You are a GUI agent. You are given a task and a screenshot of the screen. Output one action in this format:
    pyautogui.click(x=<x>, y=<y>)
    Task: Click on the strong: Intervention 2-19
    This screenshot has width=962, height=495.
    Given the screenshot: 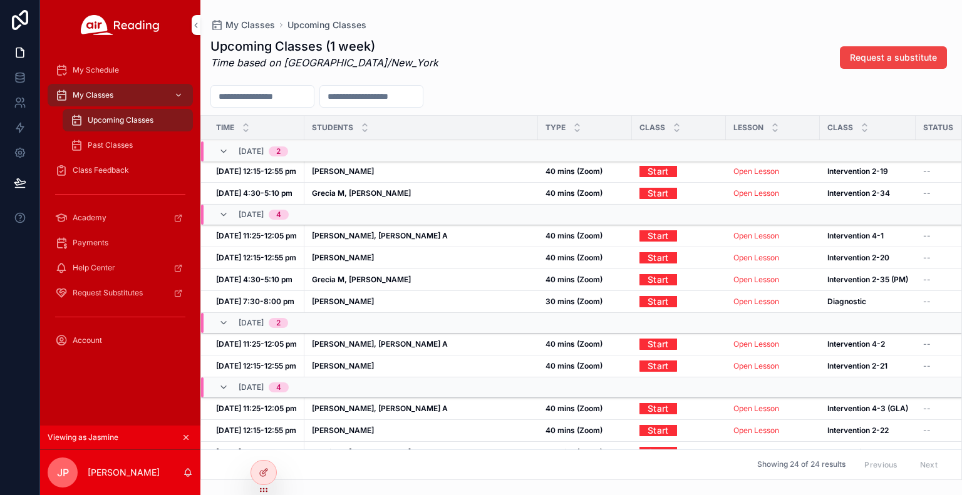 What is the action you would take?
    pyautogui.click(x=857, y=171)
    